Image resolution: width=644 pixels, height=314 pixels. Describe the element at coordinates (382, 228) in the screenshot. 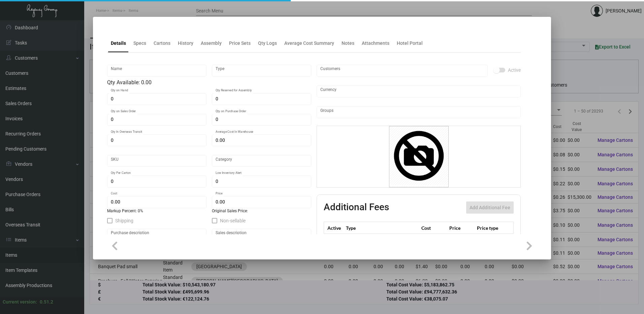

I see `th: Type` at that location.